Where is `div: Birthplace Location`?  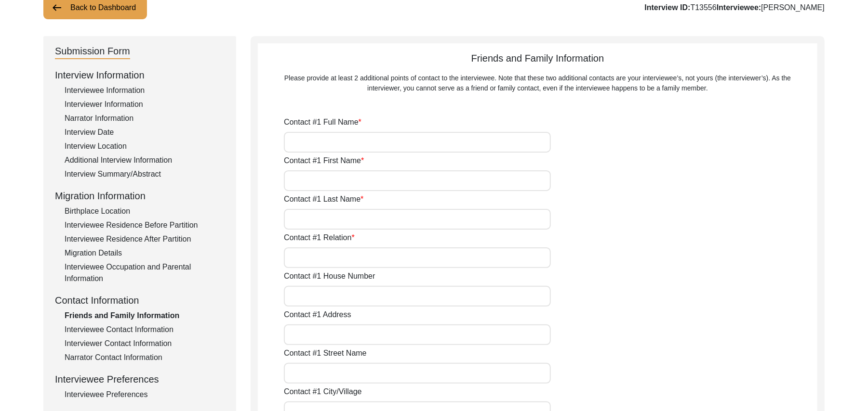
div: Birthplace Location is located at coordinates (145, 211).